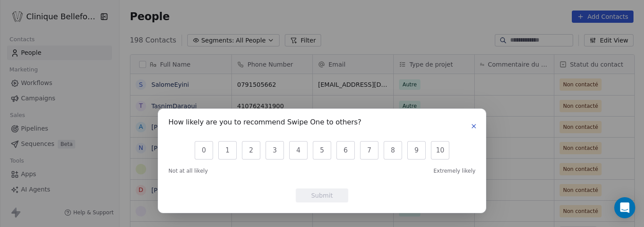 The width and height of the screenshot is (644, 227). Describe the element at coordinates (275, 150) in the screenshot. I see `button: 3` at that location.